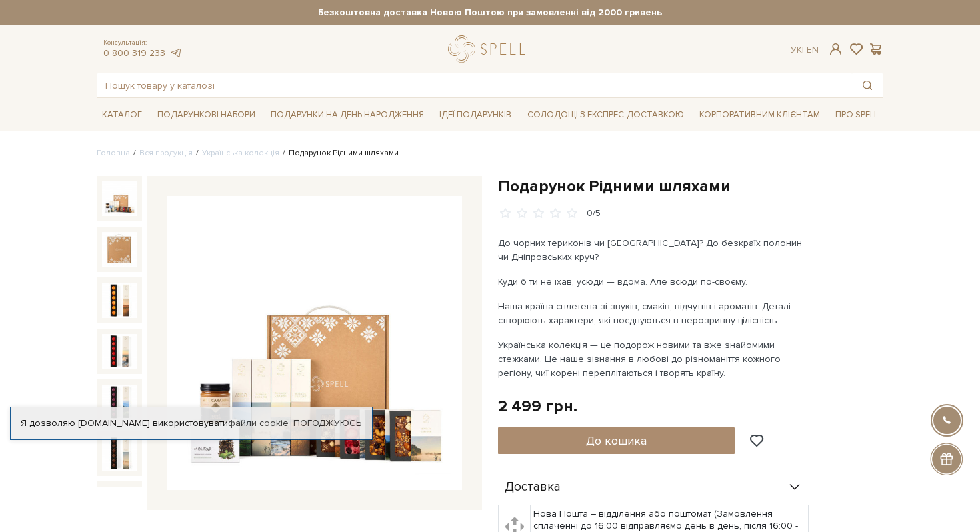 This screenshot has width=980, height=532. What do you see at coordinates (805, 50) in the screenshot?
I see `div: Ук` at bounding box center [805, 50].